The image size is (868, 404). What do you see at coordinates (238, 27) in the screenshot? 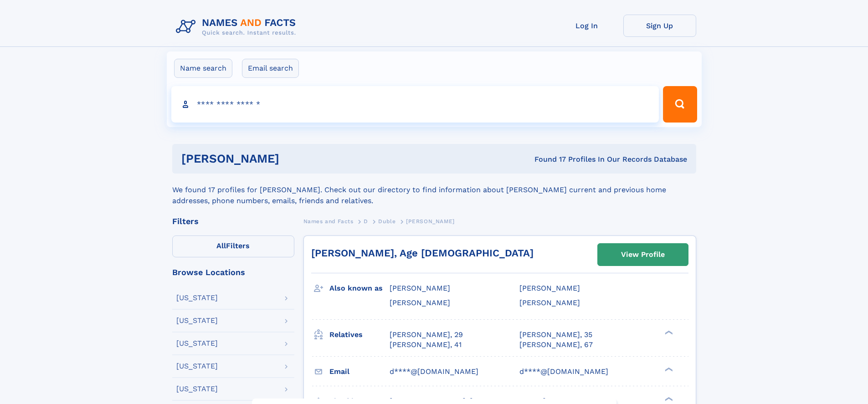
I see `img: Logo Names and Facts` at bounding box center [238, 27].